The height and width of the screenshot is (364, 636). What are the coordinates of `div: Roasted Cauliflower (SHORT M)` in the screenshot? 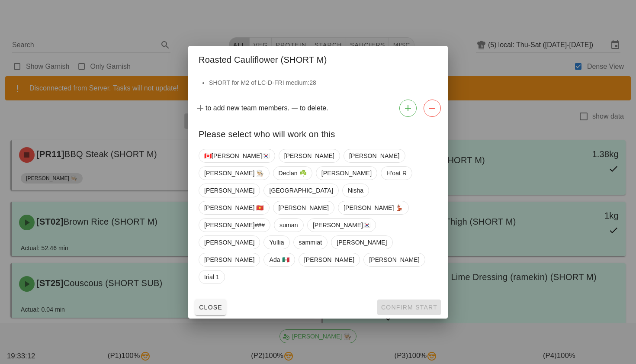 It's located at (318, 58).